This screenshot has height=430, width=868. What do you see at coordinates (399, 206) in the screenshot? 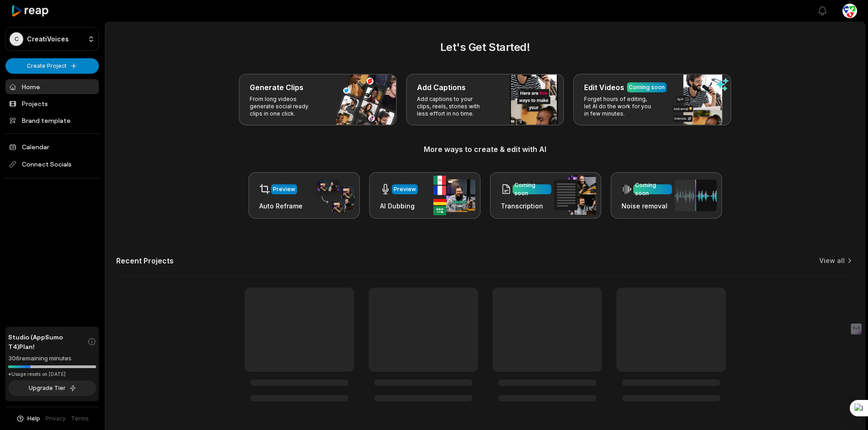
I see `h3: AI Dubbing` at bounding box center [399, 206].